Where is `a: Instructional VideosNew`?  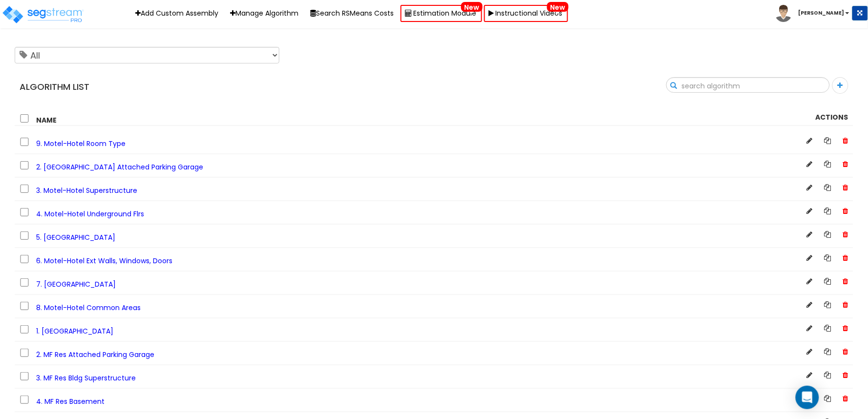
a: Instructional VideosNew is located at coordinates (526, 13).